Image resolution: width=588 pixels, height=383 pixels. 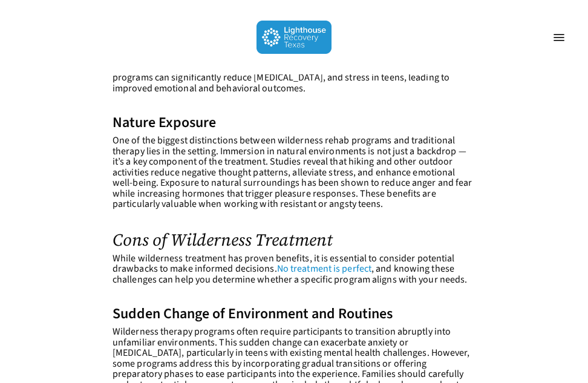 I want to click on a: No treatment is perfect, so click(x=324, y=269).